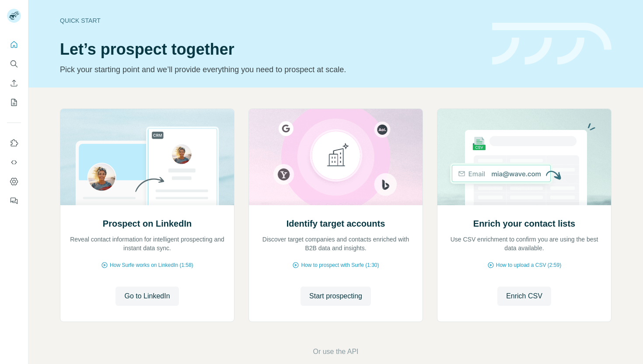 This screenshot has height=364, width=643. What do you see at coordinates (14, 181) in the screenshot?
I see `button: Dashboard` at bounding box center [14, 181].